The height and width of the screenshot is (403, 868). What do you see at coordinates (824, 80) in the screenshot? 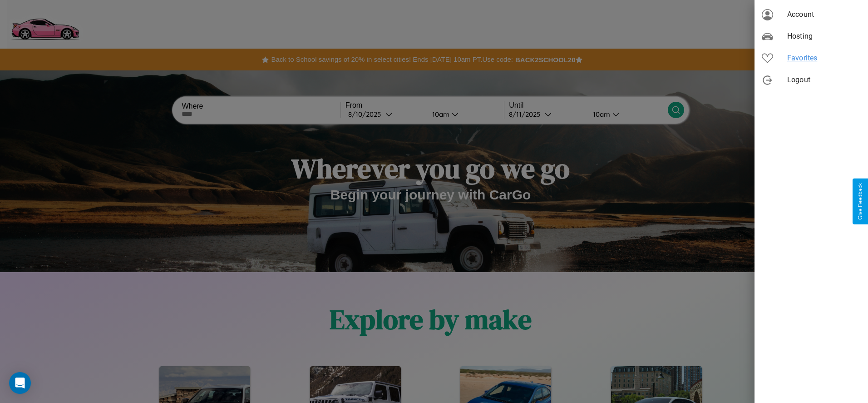
I see `span: Logout` at bounding box center [824, 80].